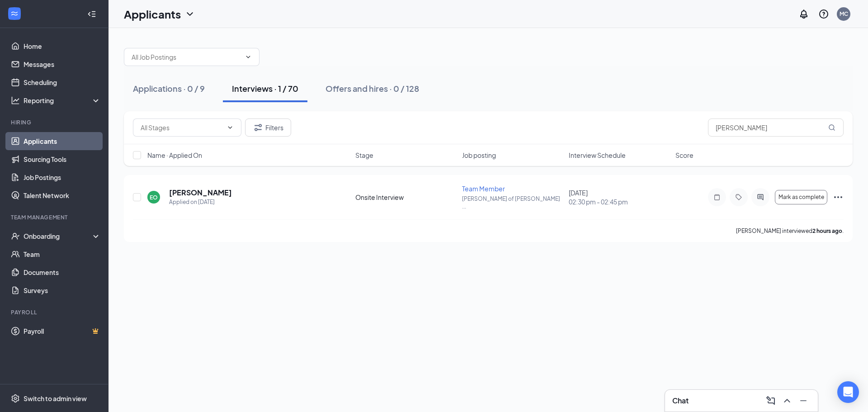  I want to click on a: Job Postings, so click(62, 178).